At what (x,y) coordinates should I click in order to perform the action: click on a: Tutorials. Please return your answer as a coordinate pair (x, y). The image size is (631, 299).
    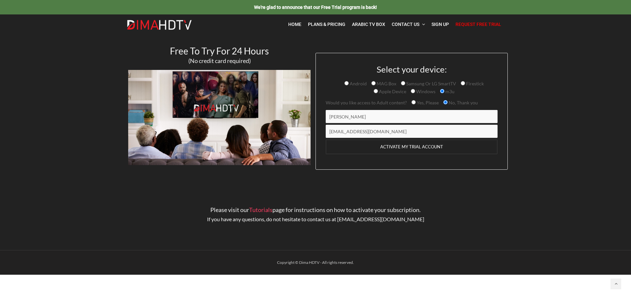
    Looking at the image, I should click on (260, 210).